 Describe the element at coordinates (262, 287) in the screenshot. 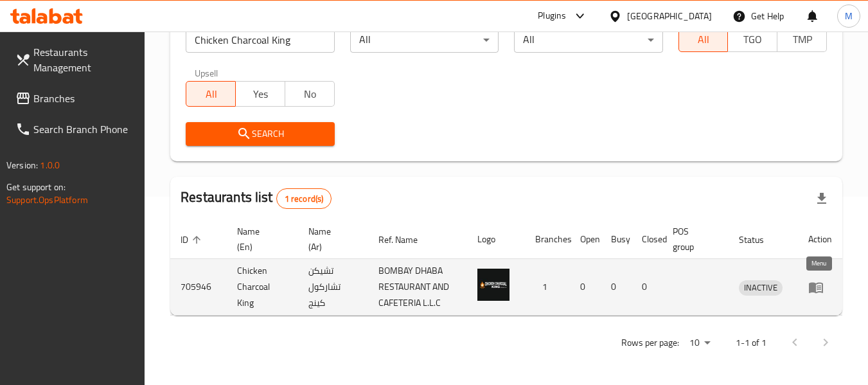

I see `td: Chicken Charcoal King` at that location.